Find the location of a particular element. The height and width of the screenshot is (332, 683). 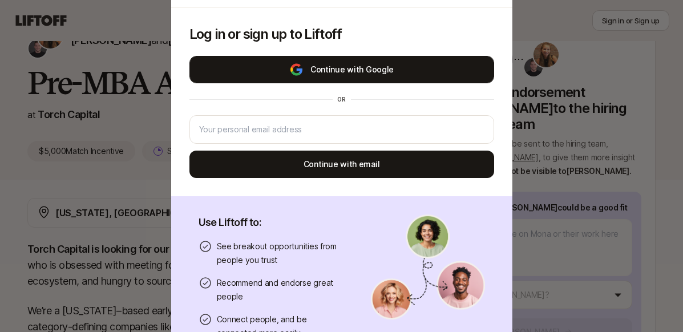

img: signup-banner is located at coordinates (428, 267).